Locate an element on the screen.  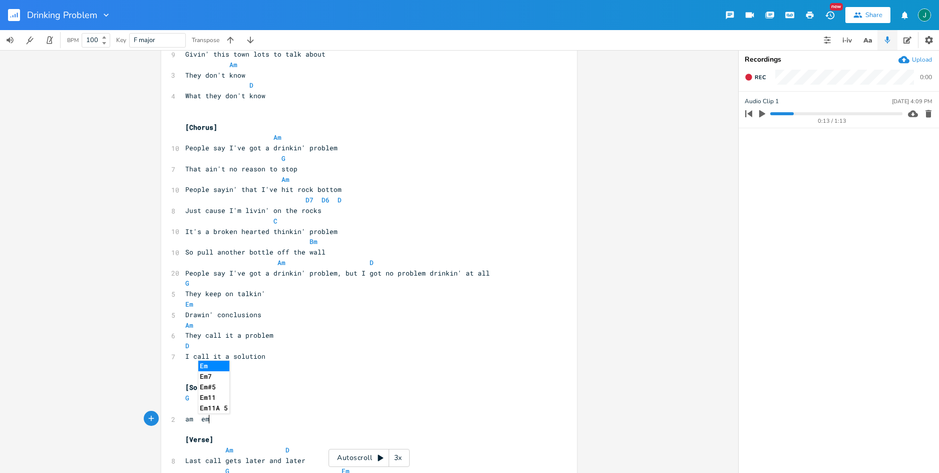
img: Jim Rudolf is located at coordinates (924, 15).